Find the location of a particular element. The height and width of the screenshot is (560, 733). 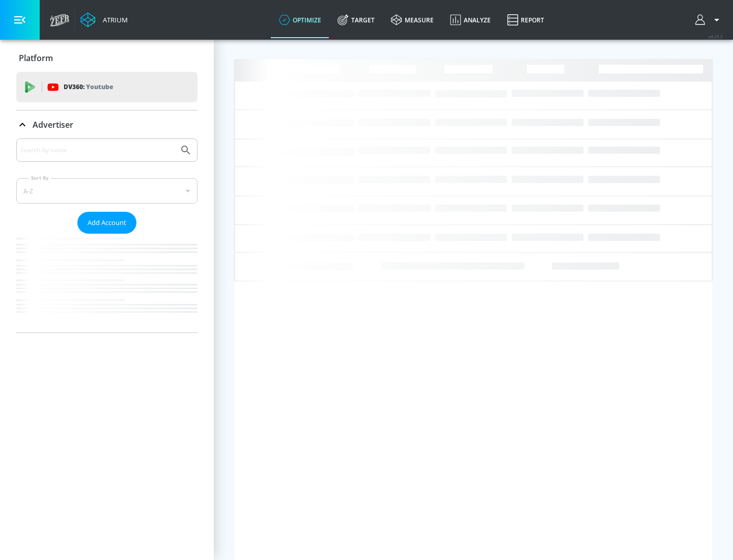

p: Advertiser is located at coordinates (53, 125).